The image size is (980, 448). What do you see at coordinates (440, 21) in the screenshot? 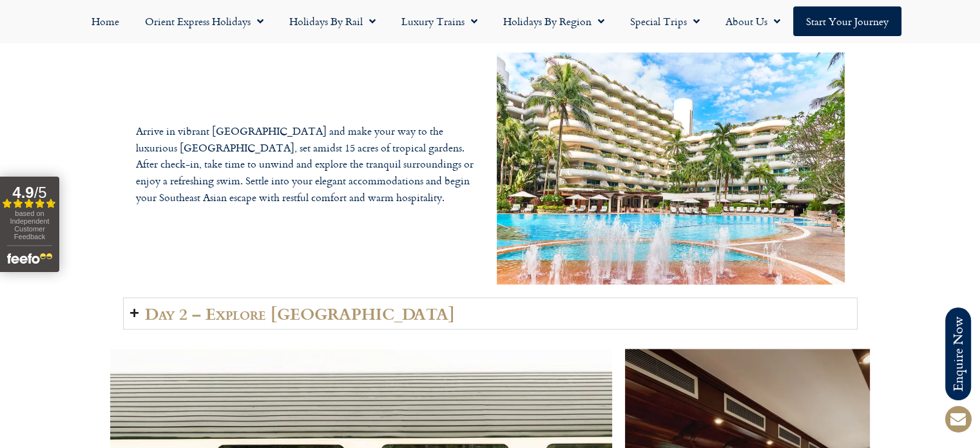
I see `a: Luxury Trains` at bounding box center [440, 21].